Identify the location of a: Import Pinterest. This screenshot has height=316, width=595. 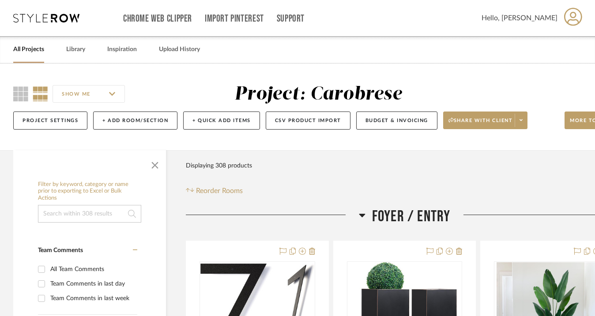
(234, 19).